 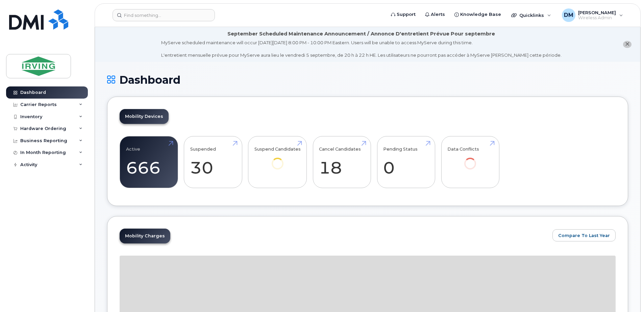 What do you see at coordinates (406, 162) in the screenshot?
I see `a: Pending Status 0` at bounding box center [406, 162].